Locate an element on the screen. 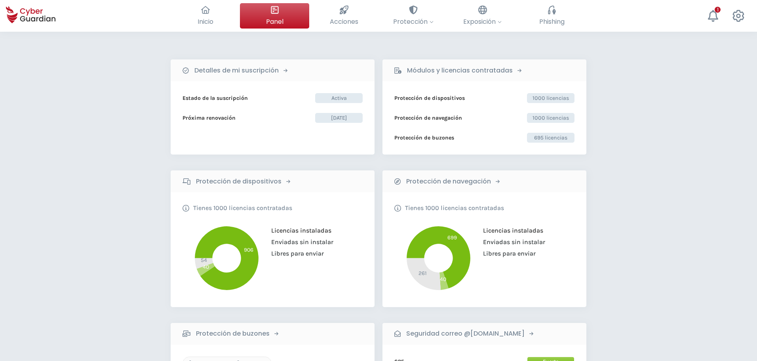  b: Próxima renovación is located at coordinates (209, 118).